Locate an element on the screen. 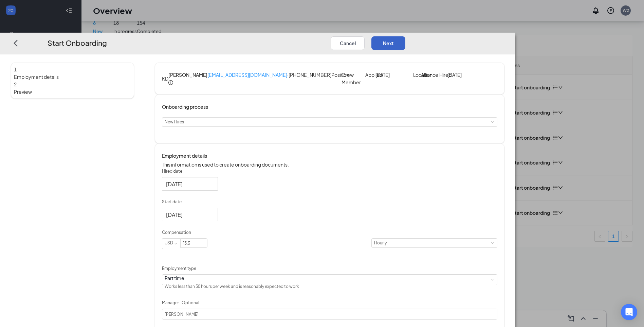 The image size is (644, 327). div: Works less than 30 hours per week and is reasonably expected to work is located at coordinates (232, 286).